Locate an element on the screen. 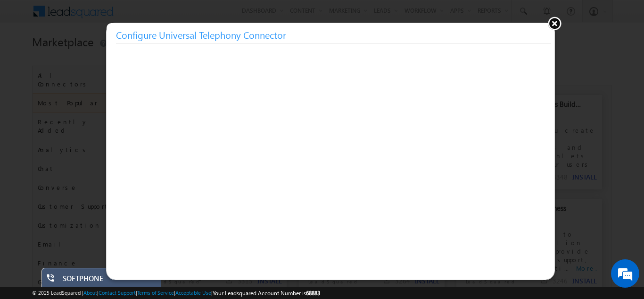 The height and width of the screenshot is (299, 644). div: Minimize live chat window is located at coordinates (166, 16).